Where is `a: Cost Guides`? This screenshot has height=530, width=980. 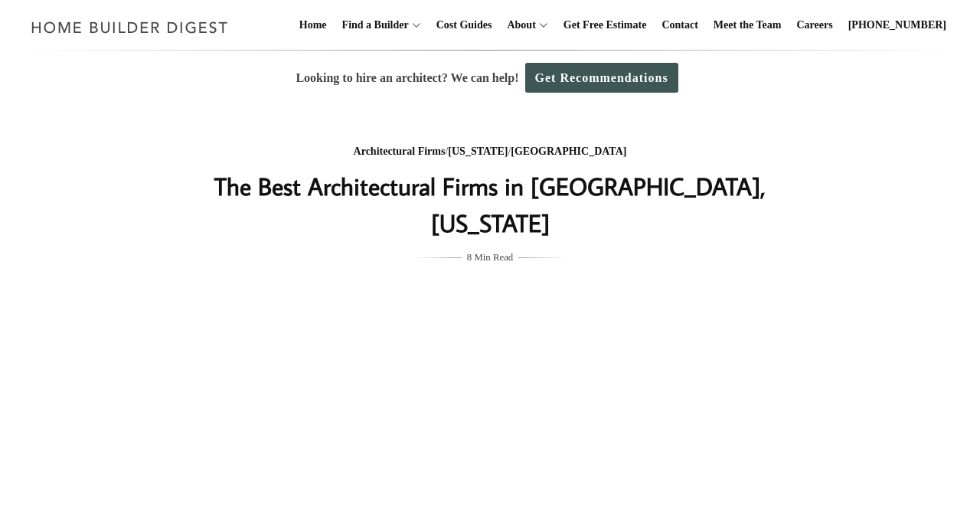
a: Cost Guides is located at coordinates (464, 26).